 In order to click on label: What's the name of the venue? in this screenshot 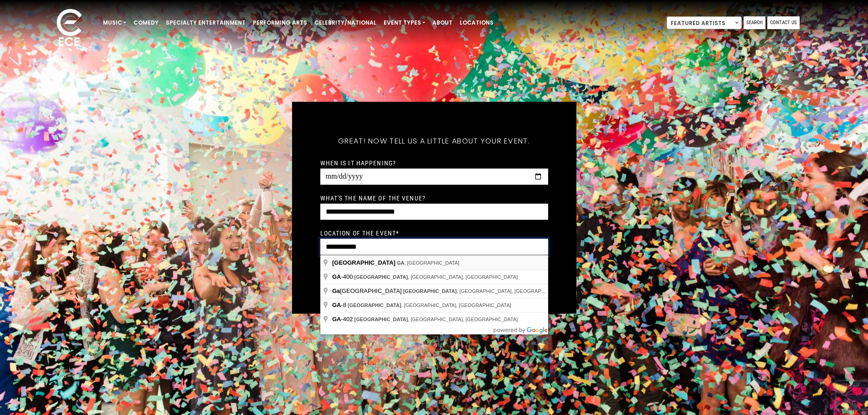, I will do `click(373, 197)`.